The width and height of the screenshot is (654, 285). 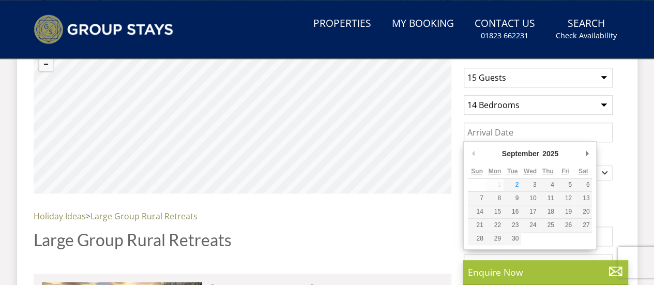 What do you see at coordinates (495, 225) in the screenshot?
I see `button: 22` at bounding box center [495, 225].